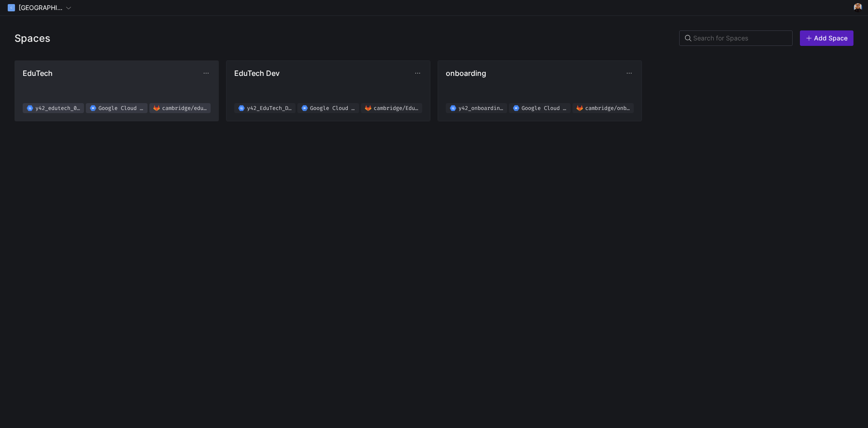  What do you see at coordinates (180, 108) in the screenshot?
I see `a: cambridge/edutech` at bounding box center [180, 108].